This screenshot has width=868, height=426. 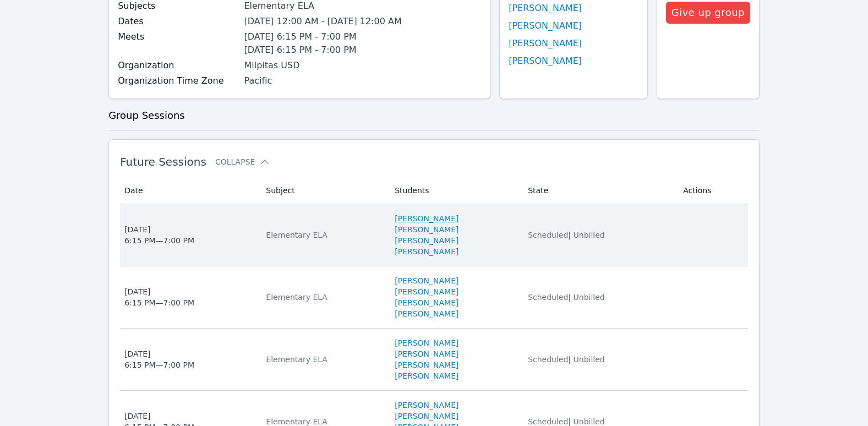 I want to click on label: Dates, so click(x=177, y=22).